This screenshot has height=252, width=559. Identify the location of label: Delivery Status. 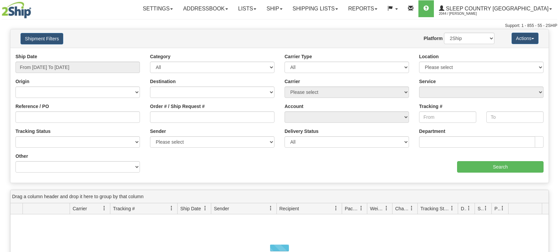
(301, 131).